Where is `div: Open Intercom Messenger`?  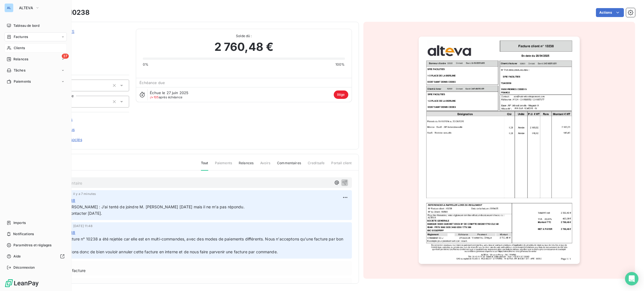
div: Open Intercom Messenger is located at coordinates (631, 278).